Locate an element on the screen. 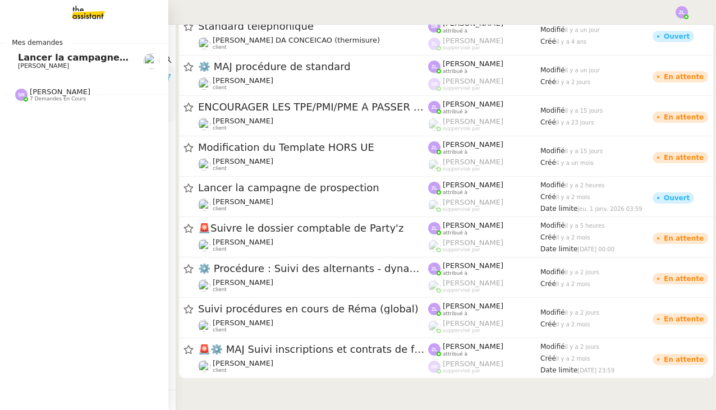 The width and height of the screenshot is (716, 410). span: il y a 2 mois is located at coordinates (573, 237).